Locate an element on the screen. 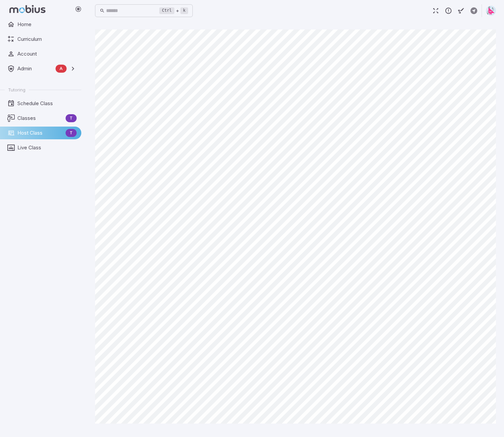 This screenshot has height=437, width=504. kbd: k is located at coordinates (184, 11).